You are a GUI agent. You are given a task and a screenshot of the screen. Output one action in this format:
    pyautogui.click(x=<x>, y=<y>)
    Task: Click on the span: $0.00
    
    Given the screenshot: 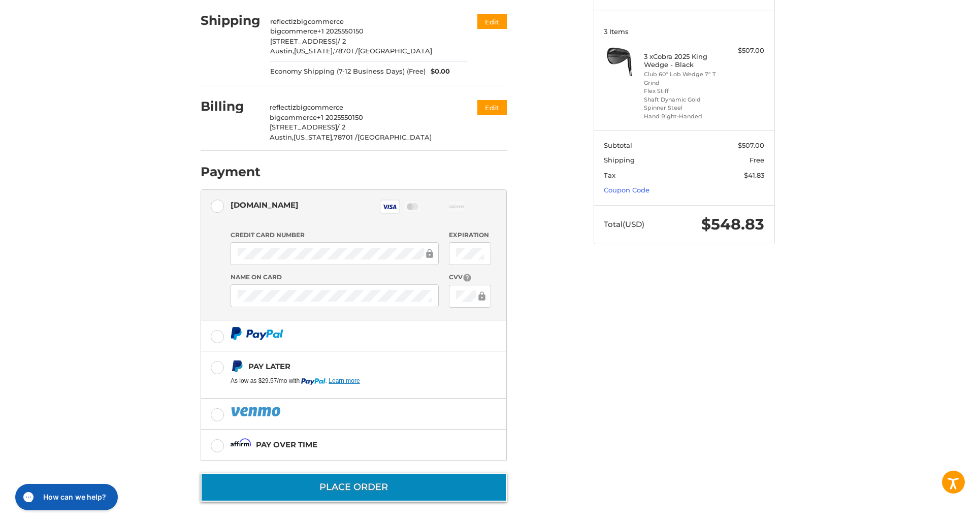 What is the action you would take?
    pyautogui.click(x=438, y=72)
    